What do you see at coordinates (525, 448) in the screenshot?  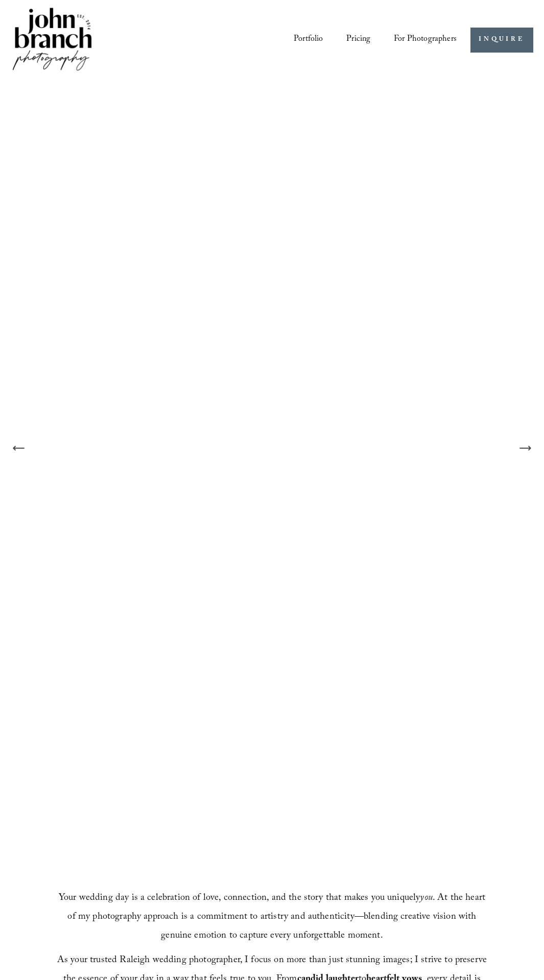 I see `button: Next Slide` at bounding box center [525, 448].